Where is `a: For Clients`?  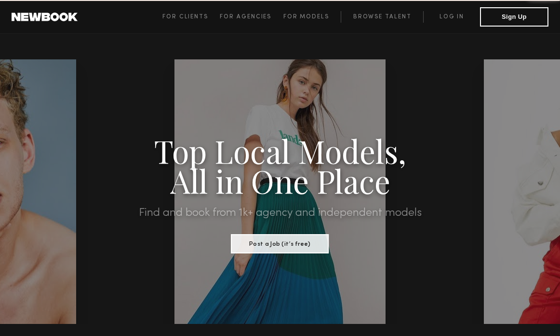
a: For Clients is located at coordinates (191, 17).